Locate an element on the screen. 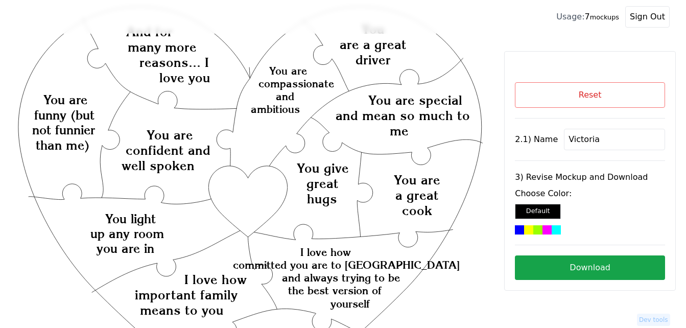 This screenshot has height=328, width=686. text: are a great is located at coordinates (373, 45).